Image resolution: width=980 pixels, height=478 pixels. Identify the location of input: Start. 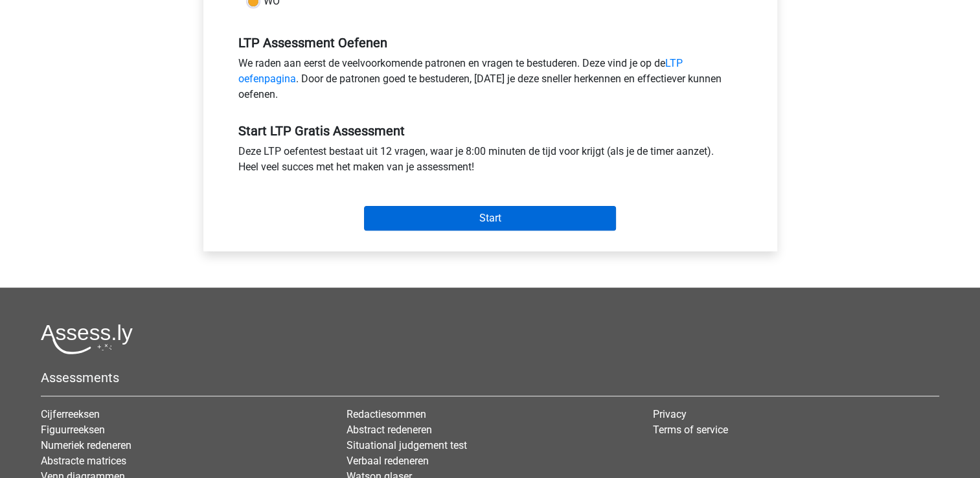
(490, 219).